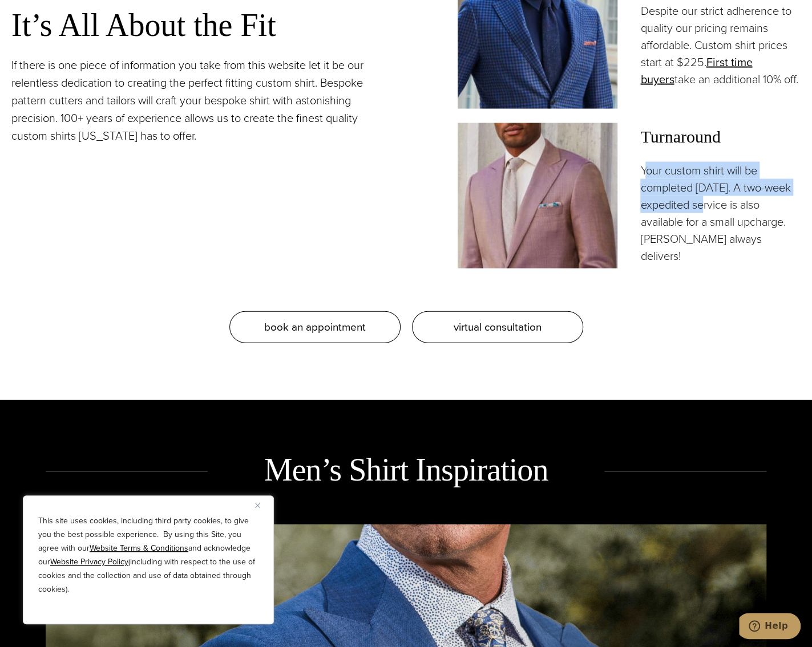 This screenshot has width=812, height=647. I want to click on p: If there is one piece of information you take from this website let it be our relentless dedicati..., so click(197, 101).